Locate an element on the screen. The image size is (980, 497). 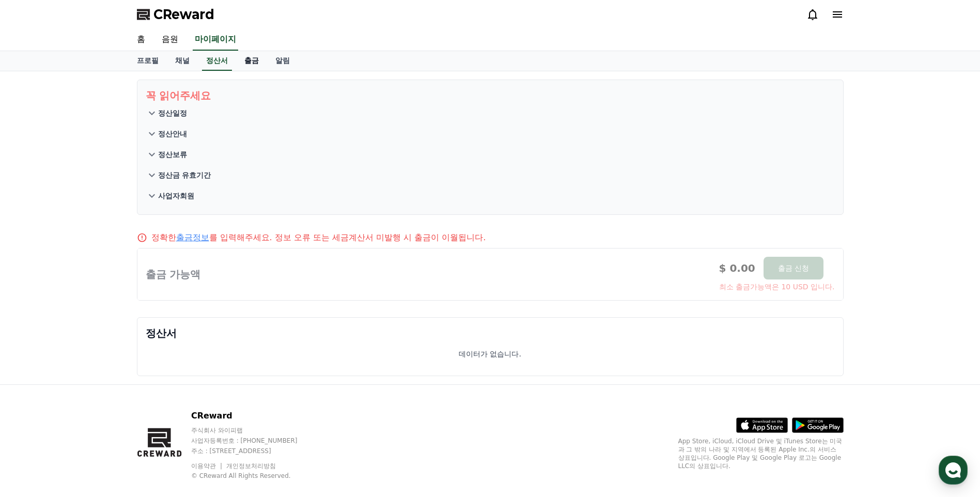
a: CReward is located at coordinates (176, 14).